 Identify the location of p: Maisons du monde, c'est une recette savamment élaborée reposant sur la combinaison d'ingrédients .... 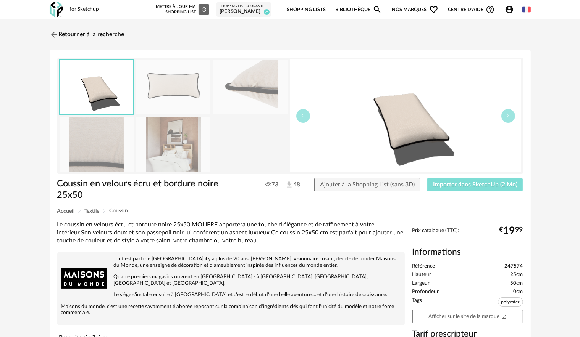
(231, 310).